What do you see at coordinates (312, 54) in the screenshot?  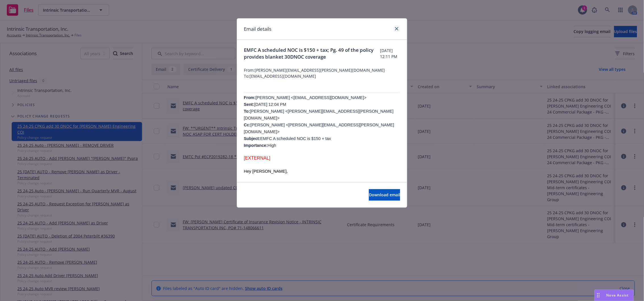 I see `span: EMFC A scheduled NOC is $150 + tax; Pg. 49 of the policy provides blanket 30DNOC coverage` at bounding box center [312, 54].